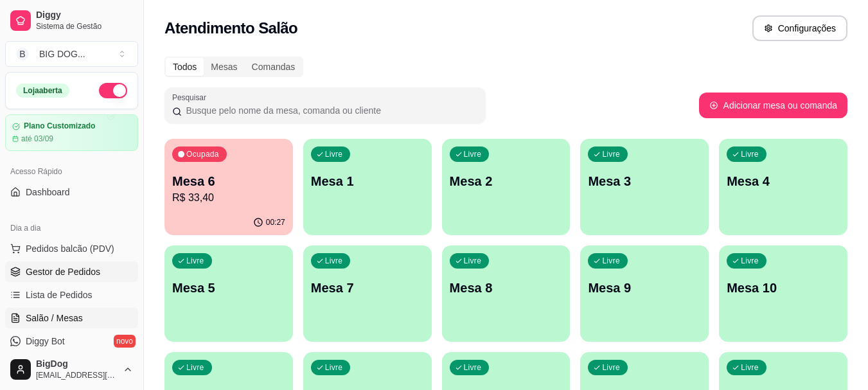 This screenshot has width=868, height=390. Describe the element at coordinates (62, 54) in the screenshot. I see `div: BIG DOG ...` at that location.